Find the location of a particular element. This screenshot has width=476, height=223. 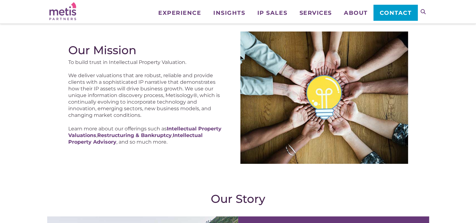

img: Metis Partners is located at coordinates (63, 11).